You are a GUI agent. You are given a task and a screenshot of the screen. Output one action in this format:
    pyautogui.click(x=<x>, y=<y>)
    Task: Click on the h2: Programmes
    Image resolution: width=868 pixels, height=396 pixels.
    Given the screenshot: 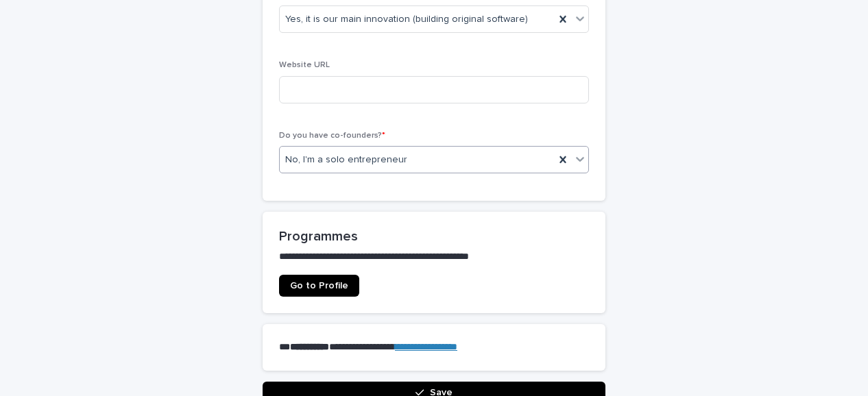 What is the action you would take?
    pyautogui.click(x=434, y=236)
    